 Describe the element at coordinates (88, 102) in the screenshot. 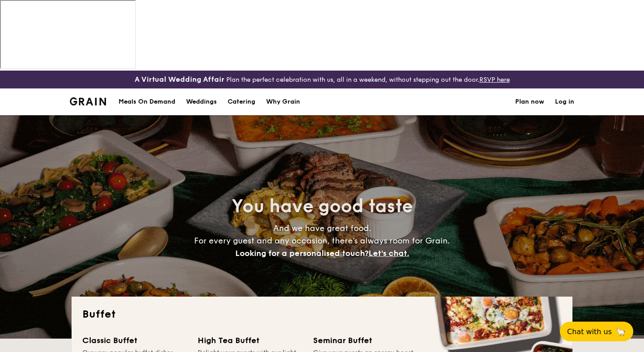

I see `img: Grain` at that location.